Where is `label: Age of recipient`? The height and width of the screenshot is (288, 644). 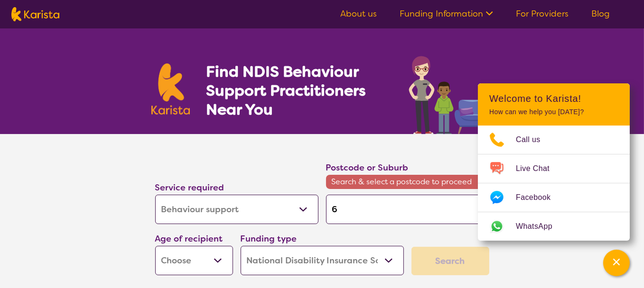 label: Age of recipient is located at coordinates (189, 239).